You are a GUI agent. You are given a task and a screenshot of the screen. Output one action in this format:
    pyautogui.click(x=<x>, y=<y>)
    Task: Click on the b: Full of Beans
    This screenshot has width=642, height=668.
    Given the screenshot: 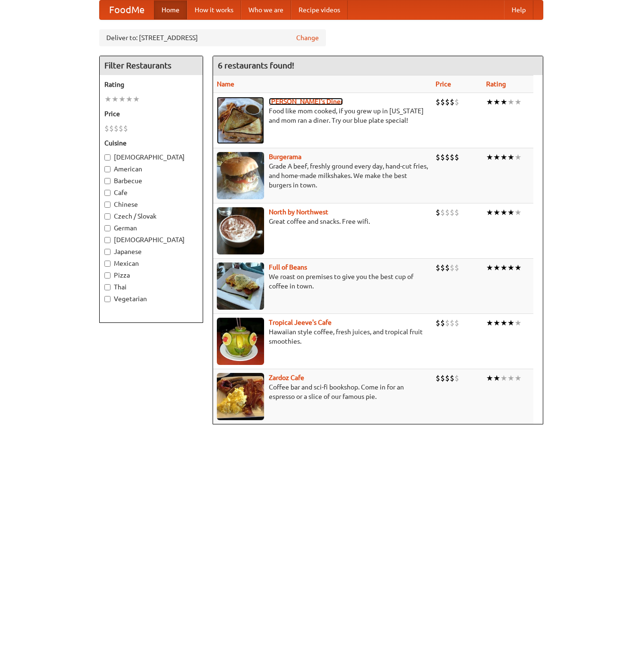 What is the action you would take?
    pyautogui.click(x=288, y=267)
    